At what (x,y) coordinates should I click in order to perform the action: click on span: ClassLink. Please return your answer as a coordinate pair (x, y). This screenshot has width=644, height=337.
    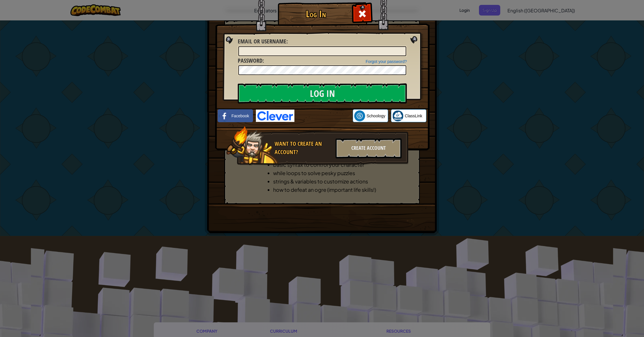
    Looking at the image, I should click on (414, 116).